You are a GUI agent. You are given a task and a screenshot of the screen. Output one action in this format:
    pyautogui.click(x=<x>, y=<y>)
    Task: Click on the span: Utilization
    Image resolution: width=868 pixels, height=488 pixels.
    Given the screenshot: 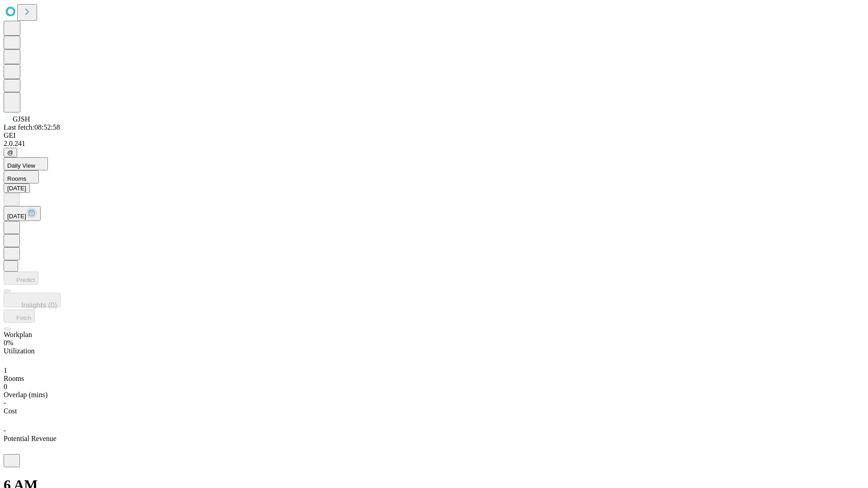 What is the action you would take?
    pyautogui.click(x=19, y=351)
    